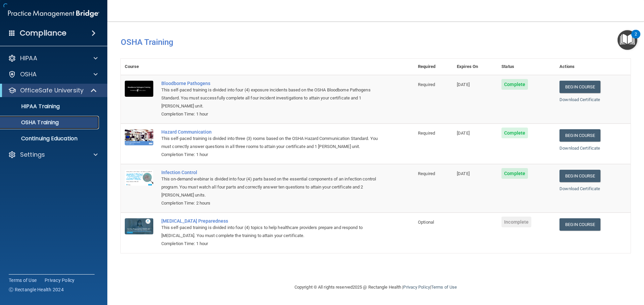  I want to click on div: This on-demand webinar is divided into four (4) parts based on the essential components of an inf..., so click(271, 187).